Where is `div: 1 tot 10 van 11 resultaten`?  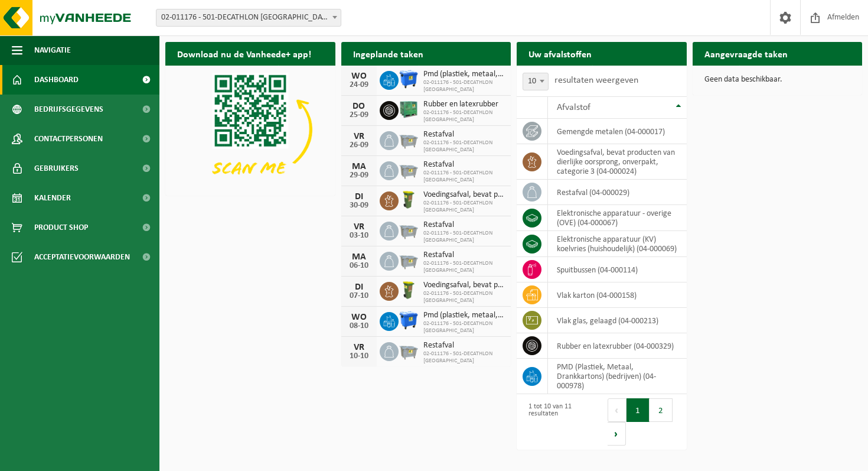 div: 1 tot 10 van 11 resultaten is located at coordinates (559, 422).